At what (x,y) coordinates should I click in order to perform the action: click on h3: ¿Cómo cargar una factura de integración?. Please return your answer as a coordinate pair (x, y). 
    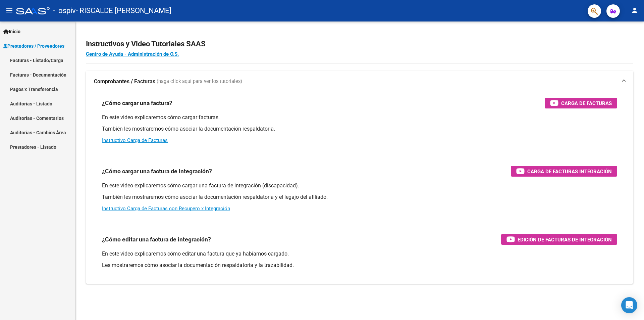
    Looking at the image, I should click on (157, 172).